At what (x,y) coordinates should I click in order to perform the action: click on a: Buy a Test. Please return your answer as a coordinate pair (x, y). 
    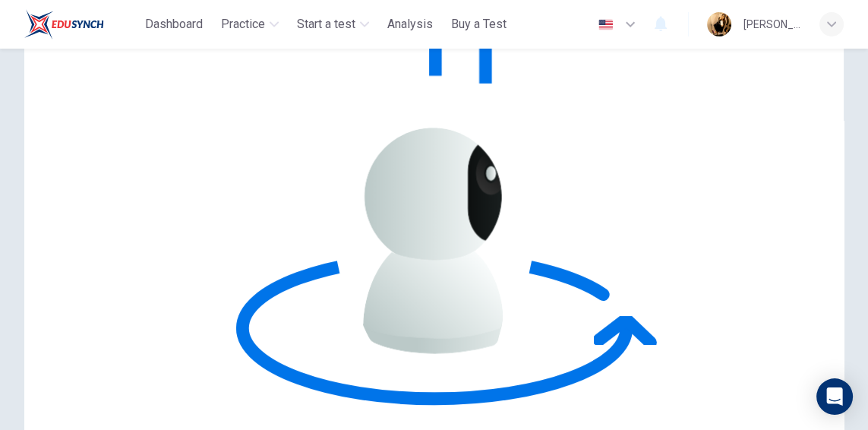
    Looking at the image, I should click on (478, 25).